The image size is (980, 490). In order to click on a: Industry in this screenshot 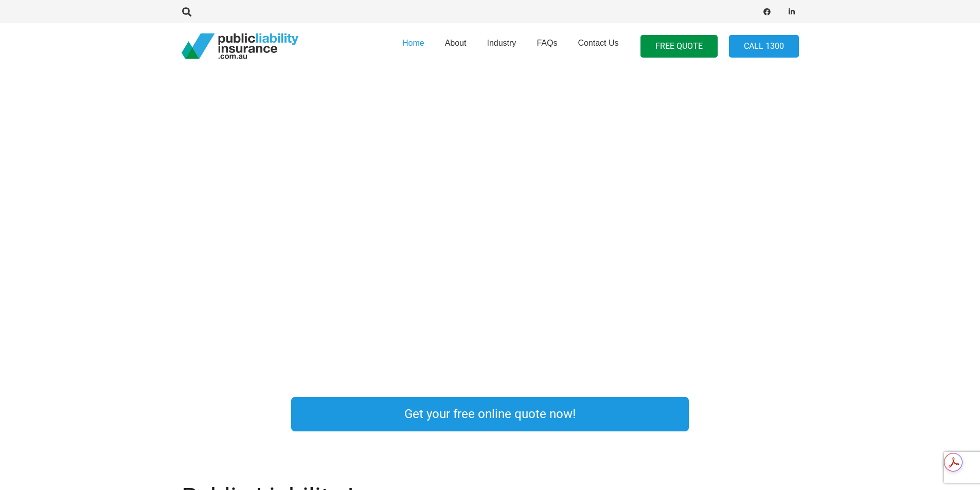, I will do `click(501, 46)`.